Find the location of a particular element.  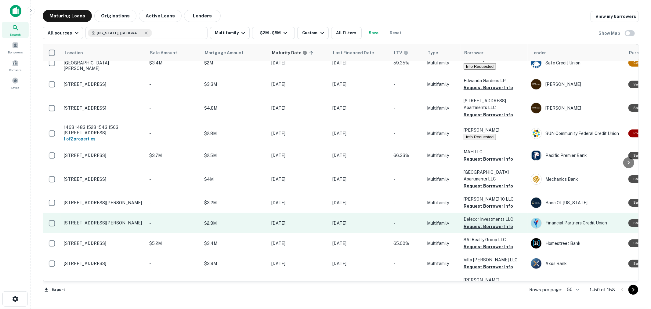

p: $5.2M is located at coordinates (174, 243).